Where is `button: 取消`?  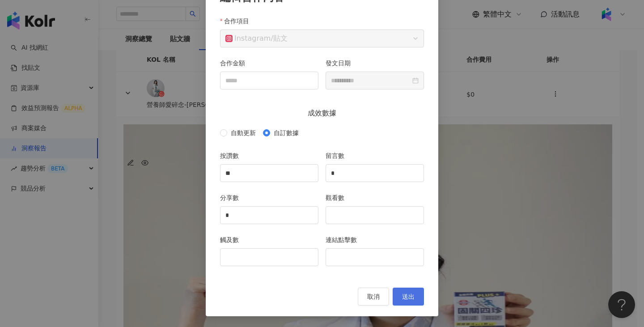 button: 取消 is located at coordinates (374, 297).